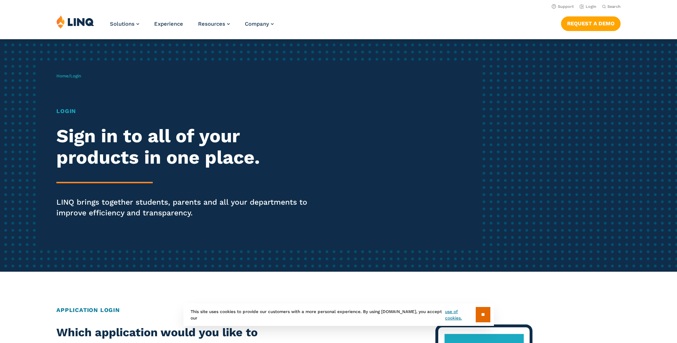  I want to click on p: LINQ brings together students, parents and all your departments to improve efficiency and transpa..., so click(187, 208).